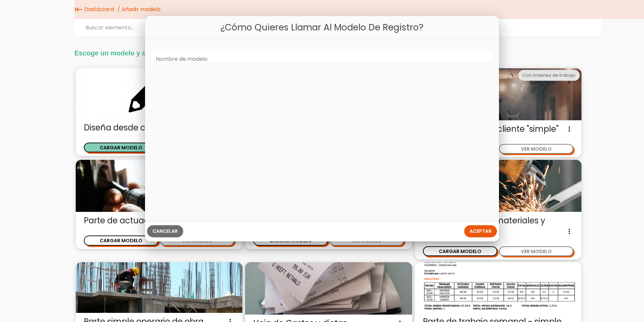 This screenshot has width=644, height=322. What do you see at coordinates (165, 231) in the screenshot?
I see `span: Cancelar` at bounding box center [165, 231].